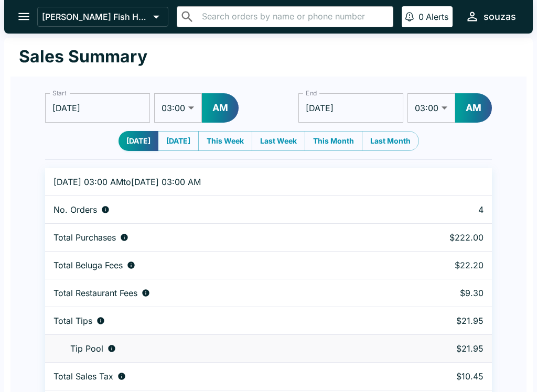 This screenshot has width=537, height=392. Describe the element at coordinates (490, 16) in the screenshot. I see `button: souzas` at that location.